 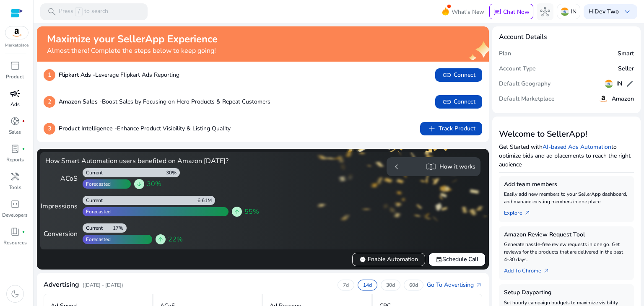 I want to click on b: Dev Two, so click(x=607, y=11).